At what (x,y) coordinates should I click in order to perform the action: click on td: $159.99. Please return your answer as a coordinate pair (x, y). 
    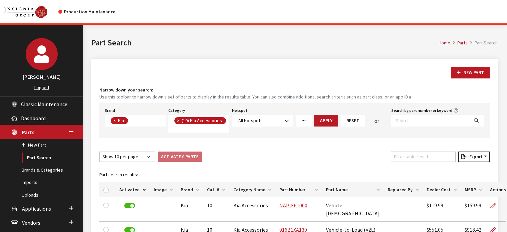
    Looking at the image, I should click on (473, 209).